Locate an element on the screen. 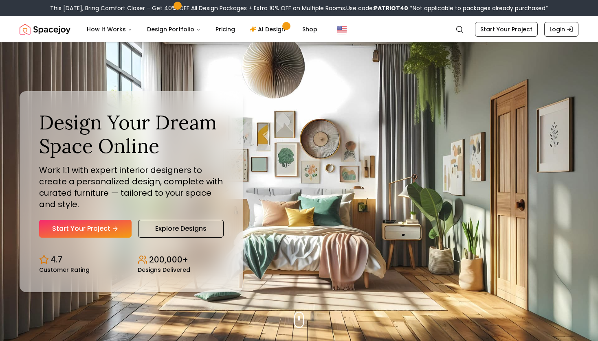 The height and width of the screenshot is (341, 598). small: Designs Delivered is located at coordinates (164, 270).